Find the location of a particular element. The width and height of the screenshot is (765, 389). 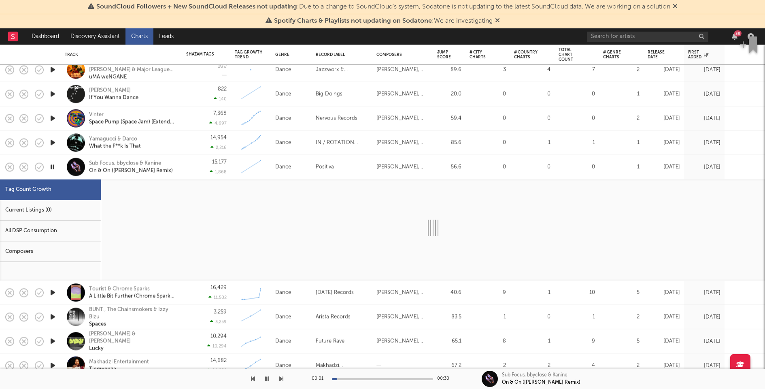

div: 100 is located at coordinates (222, 66).